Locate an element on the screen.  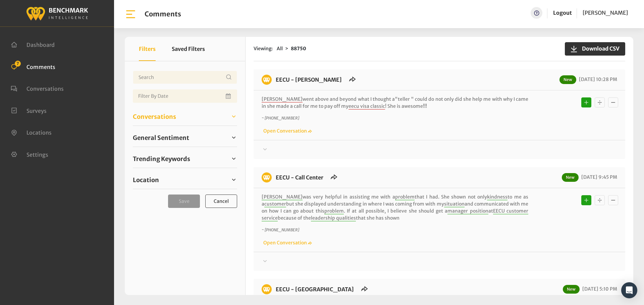
a: Logout is located at coordinates (562, 13).